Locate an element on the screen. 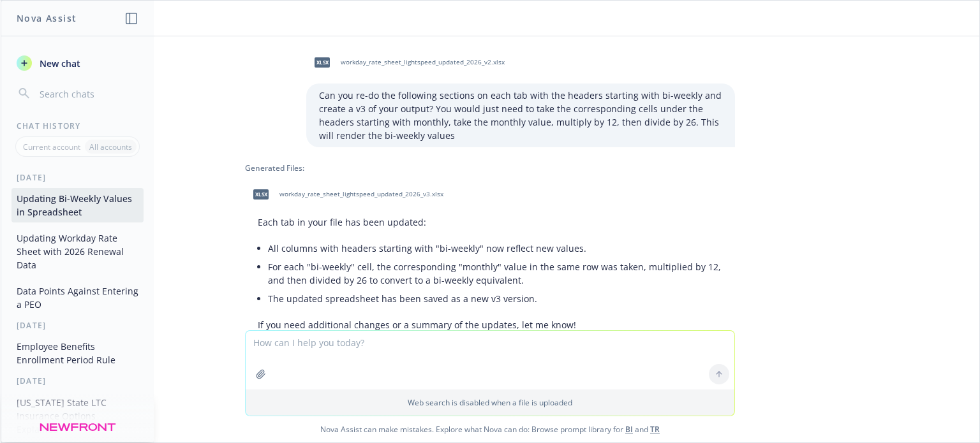 The height and width of the screenshot is (443, 980). span: workday_rate_sheet_lightspeed_updated_2026_v2.xlsx is located at coordinates (423, 62).